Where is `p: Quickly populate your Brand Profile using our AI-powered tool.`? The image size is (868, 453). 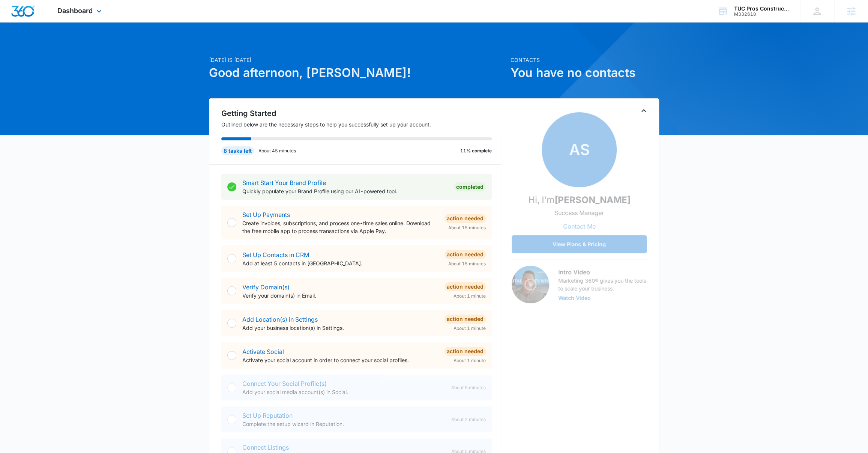 p: Quickly populate your Brand Profile using our AI-powered tool. is located at coordinates (345, 191).